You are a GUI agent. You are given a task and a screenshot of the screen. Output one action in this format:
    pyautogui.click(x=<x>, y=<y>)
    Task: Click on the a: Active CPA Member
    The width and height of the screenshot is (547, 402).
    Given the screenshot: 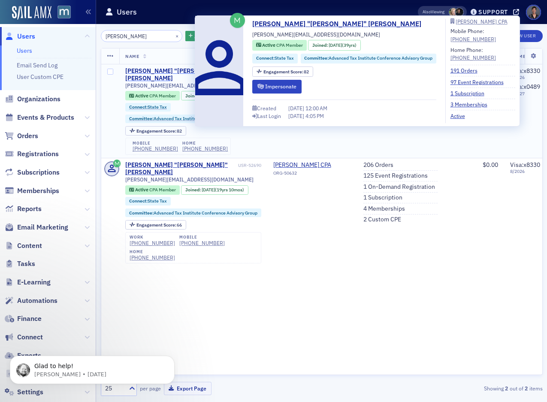 What is the action you would take?
    pyautogui.click(x=152, y=190)
    